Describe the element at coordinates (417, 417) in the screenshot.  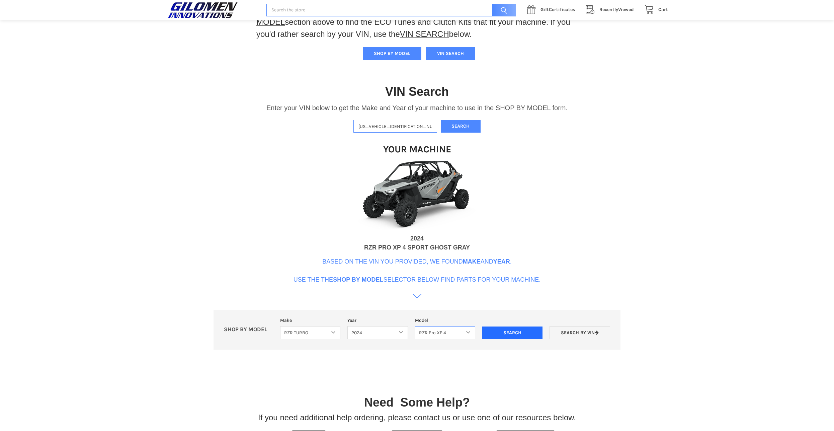
I see `p: If you need additional help ordering, please contact us or use one of our resources below.` at that location.